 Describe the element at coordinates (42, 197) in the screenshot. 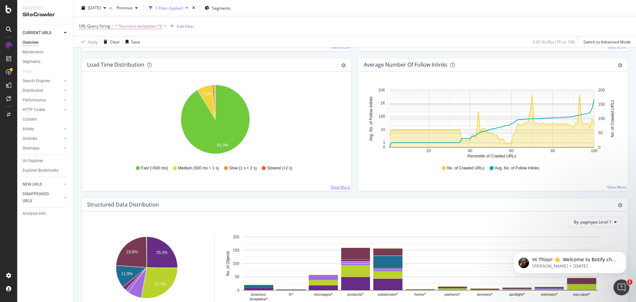

I see `a: DISAPPEARED URLS` at that location.